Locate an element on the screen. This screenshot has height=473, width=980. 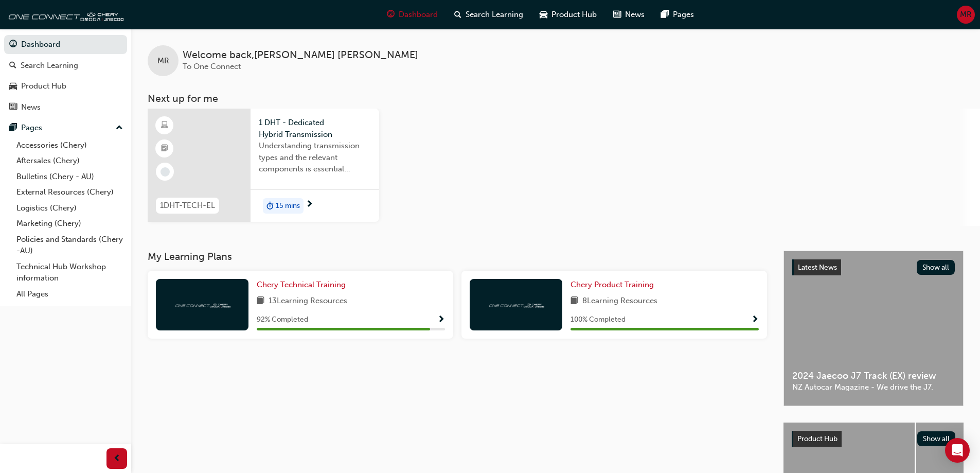
span: 13 Learning Resources is located at coordinates (308, 301).